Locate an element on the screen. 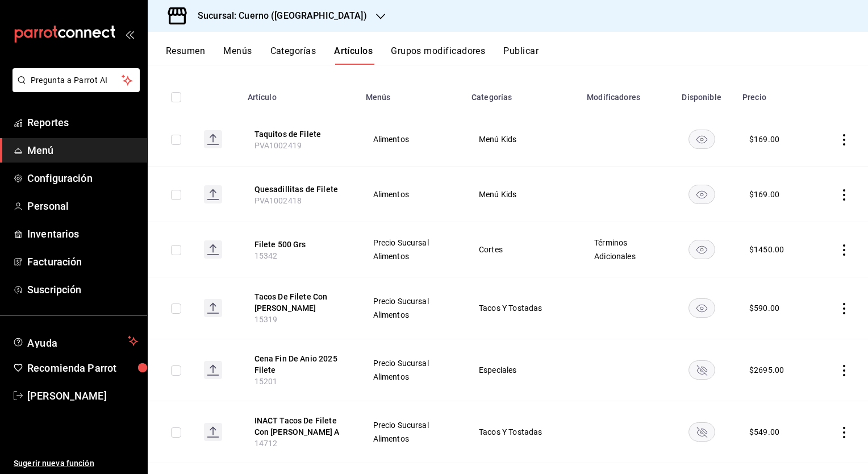  span: Menú is located at coordinates (82, 150).